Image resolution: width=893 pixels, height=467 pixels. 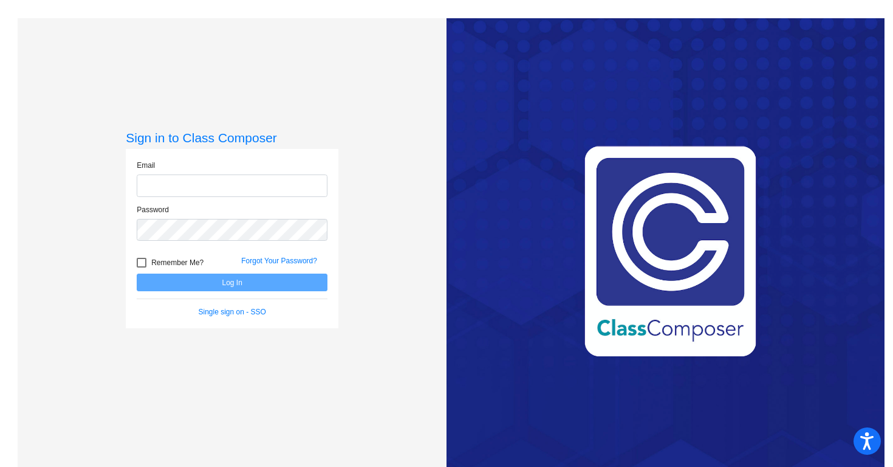 What do you see at coordinates (177, 263) in the screenshot?
I see `span: Remember Me?` at bounding box center [177, 263].